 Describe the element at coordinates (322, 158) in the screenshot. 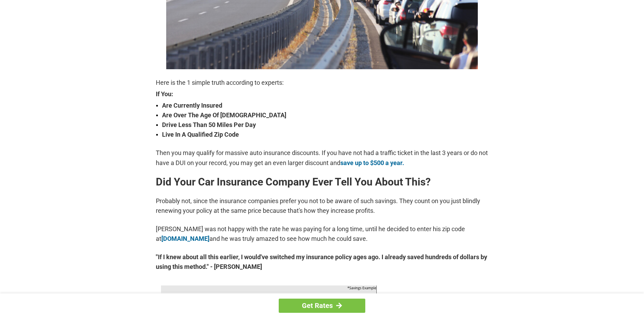

I see `p: Then you may qualify for massive auto insurance discounts. If you have not had a traffic ticket i...` at that location.